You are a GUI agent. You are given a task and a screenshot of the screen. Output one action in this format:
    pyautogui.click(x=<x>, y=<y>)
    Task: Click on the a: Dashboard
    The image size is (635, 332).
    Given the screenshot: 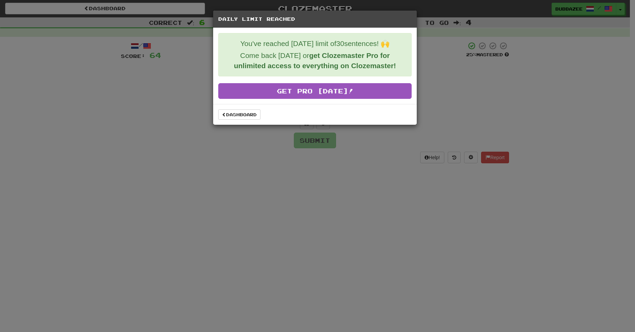 What is the action you would take?
    pyautogui.click(x=239, y=114)
    